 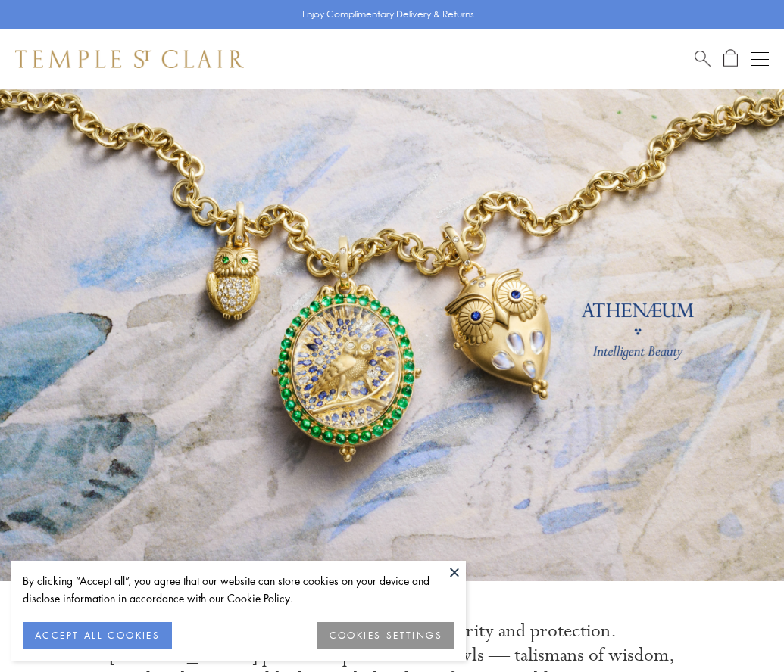 What do you see at coordinates (130, 59) in the screenshot?
I see `img: Temple St. Clair` at bounding box center [130, 59].